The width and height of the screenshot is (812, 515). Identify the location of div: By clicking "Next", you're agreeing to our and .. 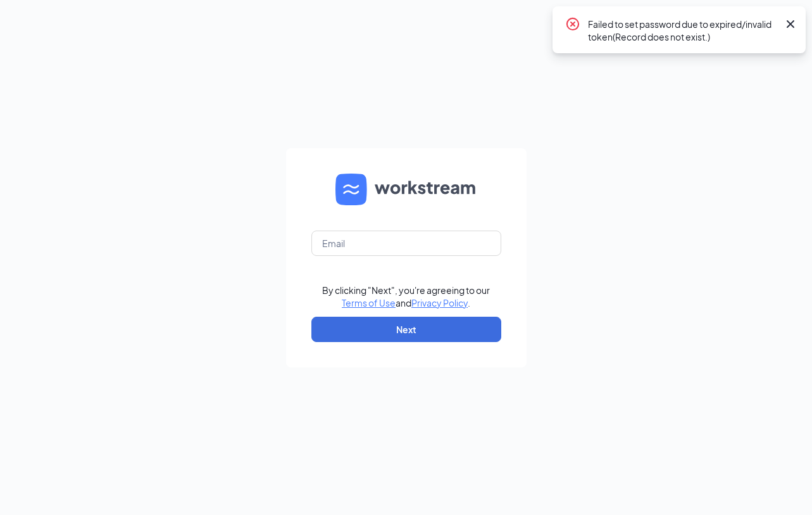
(406, 297).